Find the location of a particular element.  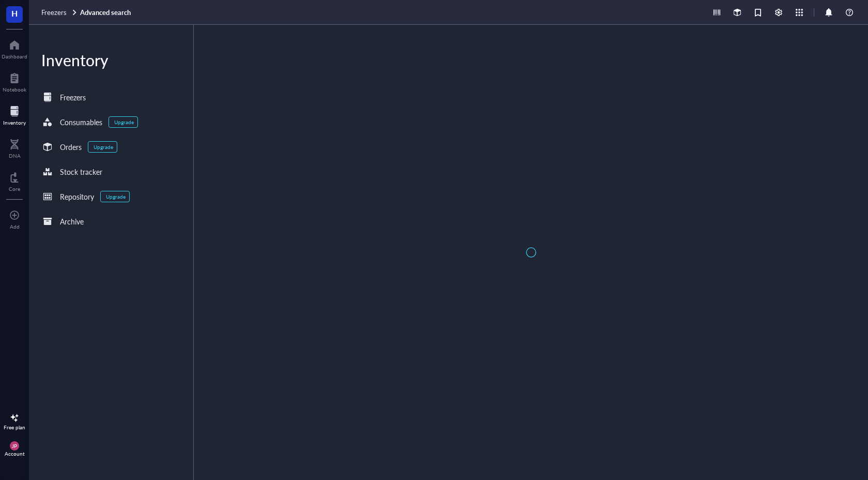

span: H is located at coordinates (14, 13).